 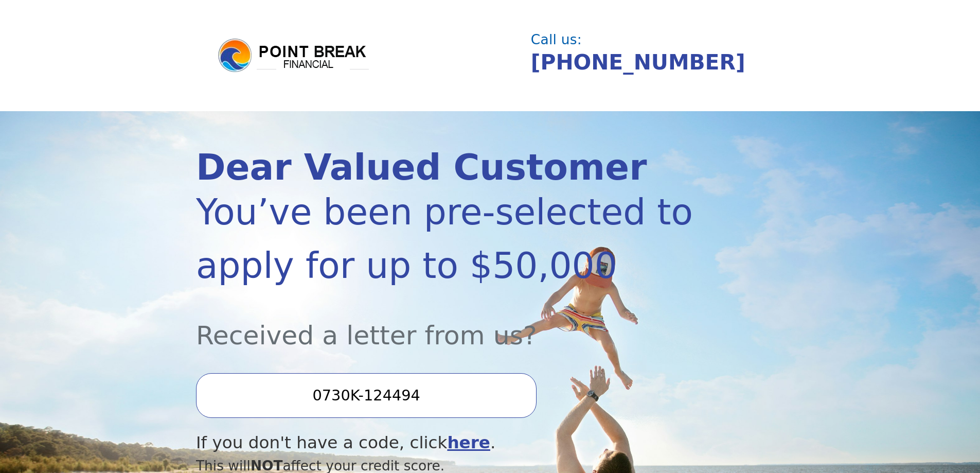 What do you see at coordinates (294, 55) in the screenshot?
I see `img: logo.png` at bounding box center [294, 55].